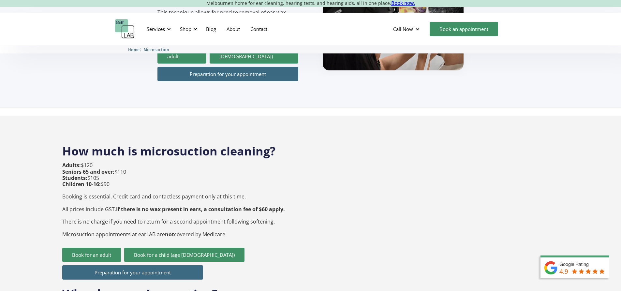 This screenshot has width=621, height=291. I want to click on strong: Seniors 65 and over:, so click(88, 172).